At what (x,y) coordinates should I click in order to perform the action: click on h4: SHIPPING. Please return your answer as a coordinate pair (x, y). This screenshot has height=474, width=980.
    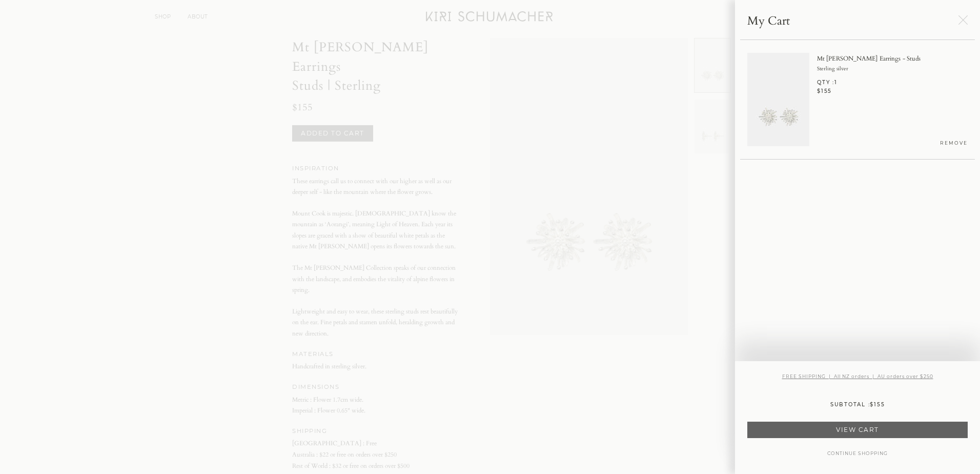
    Looking at the image, I should click on (375, 431).